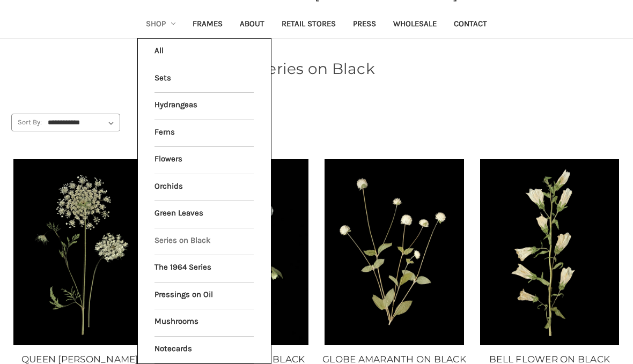 The width and height of the screenshot is (633, 364). I want to click on a: BELL FLOWER ON BLACK, Price range from $49.99 to $434.99, so click(550, 252).